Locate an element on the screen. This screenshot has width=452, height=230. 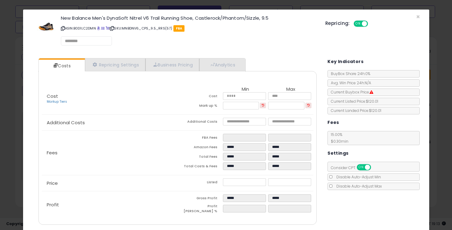
td: Amazon Fees is located at coordinates (200, 148).